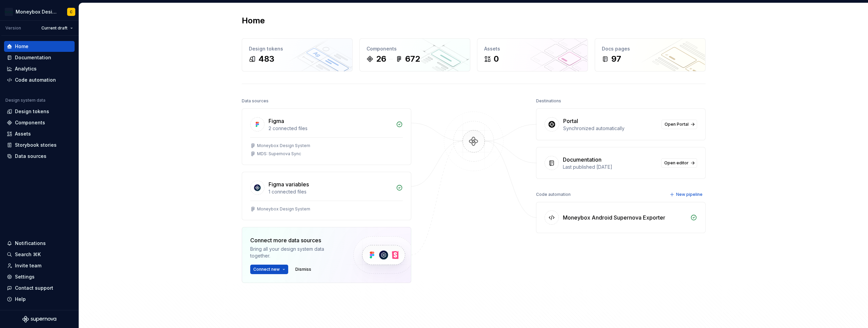  I want to click on h2: Home, so click(254, 21).